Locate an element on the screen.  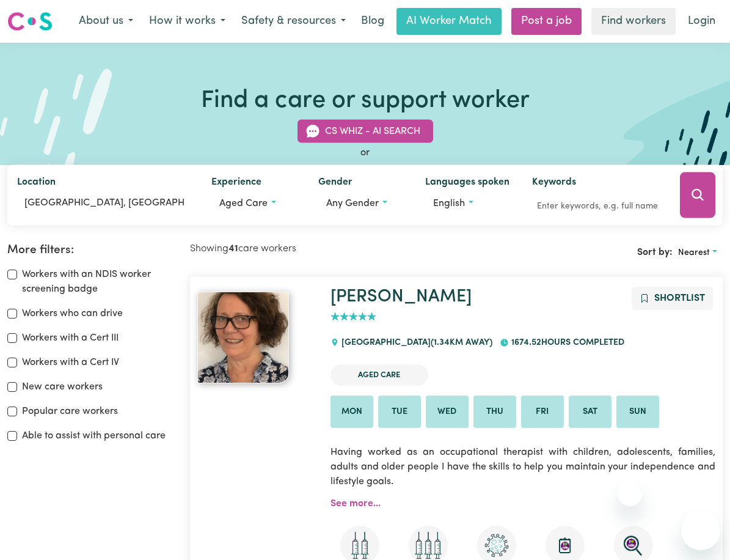
span: Any gender is located at coordinates (353, 203).